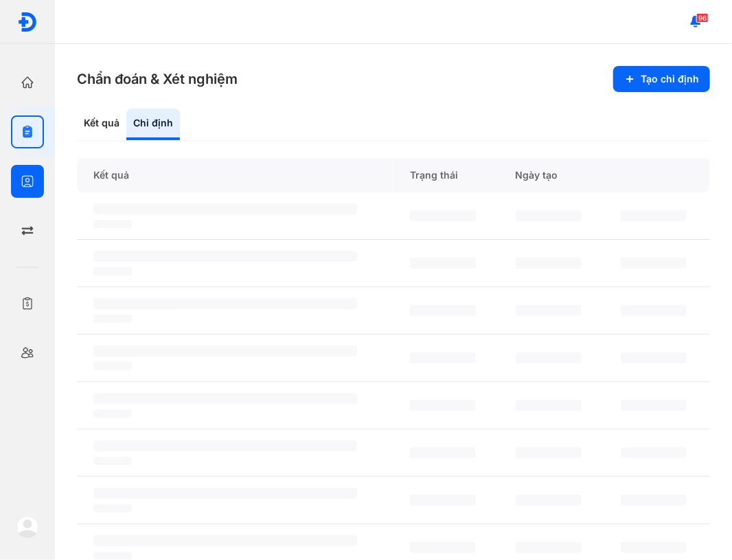  I want to click on span: 96, so click(702, 18).